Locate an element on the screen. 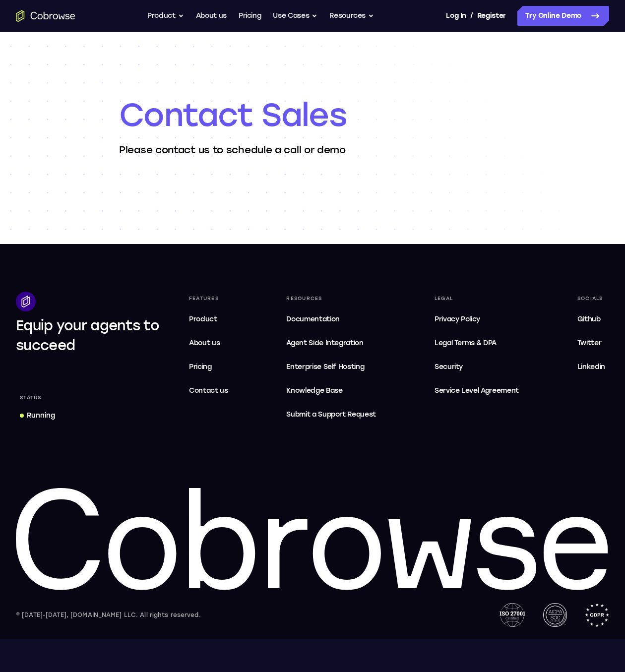  p: Please contact us to schedule a call or demo is located at coordinates (312, 150).